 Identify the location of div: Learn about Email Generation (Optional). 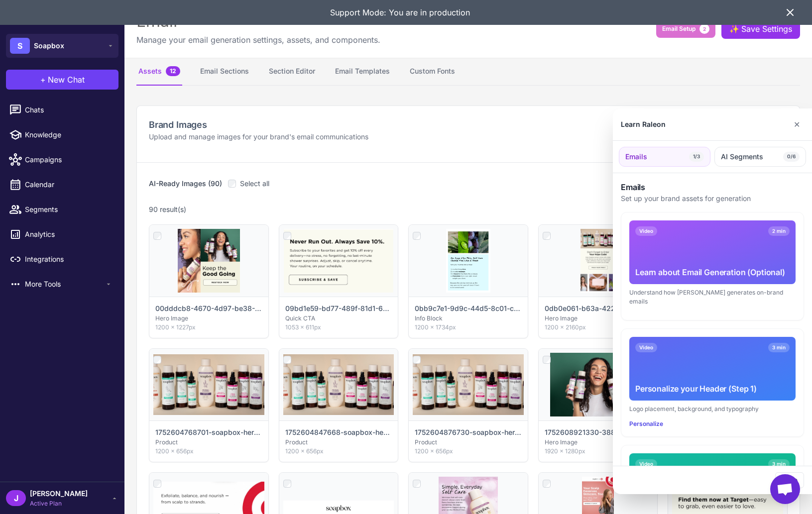
(713, 272).